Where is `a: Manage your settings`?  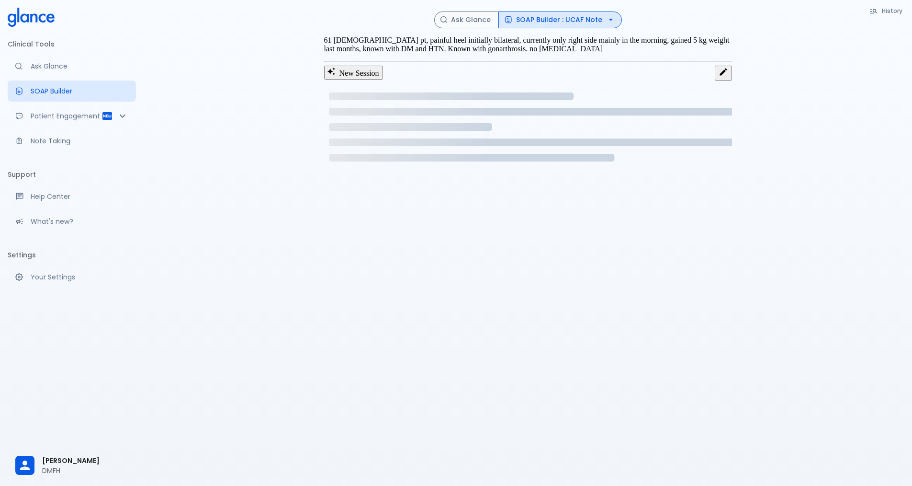
a: Manage your settings is located at coordinates (72, 277).